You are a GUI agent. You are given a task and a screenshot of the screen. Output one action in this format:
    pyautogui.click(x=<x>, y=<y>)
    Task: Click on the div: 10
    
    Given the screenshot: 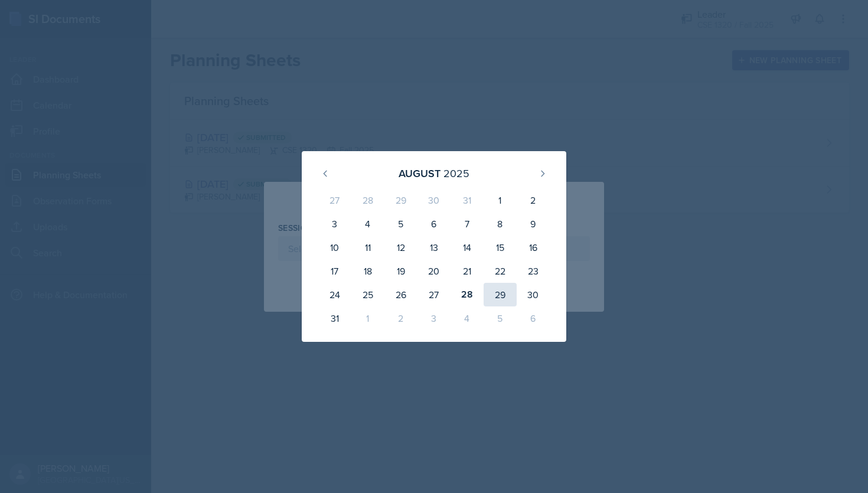 What is the action you would take?
    pyautogui.click(x=334, y=247)
    